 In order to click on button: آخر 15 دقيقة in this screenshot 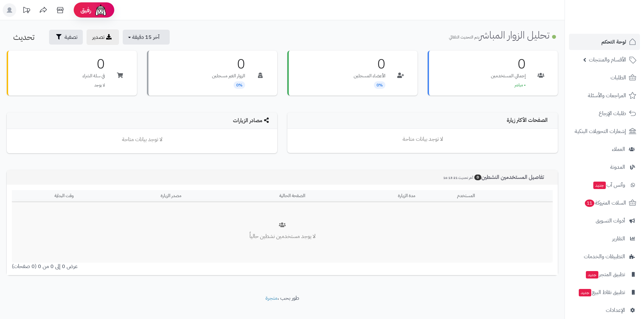, I will do `click(146, 37)`.